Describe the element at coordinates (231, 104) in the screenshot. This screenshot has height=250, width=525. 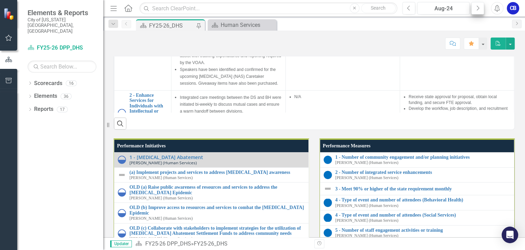
I see `span: Integrated care meetings between the DS and BH were initiated bi-weekly to discuss mutual cases a...` at that location.